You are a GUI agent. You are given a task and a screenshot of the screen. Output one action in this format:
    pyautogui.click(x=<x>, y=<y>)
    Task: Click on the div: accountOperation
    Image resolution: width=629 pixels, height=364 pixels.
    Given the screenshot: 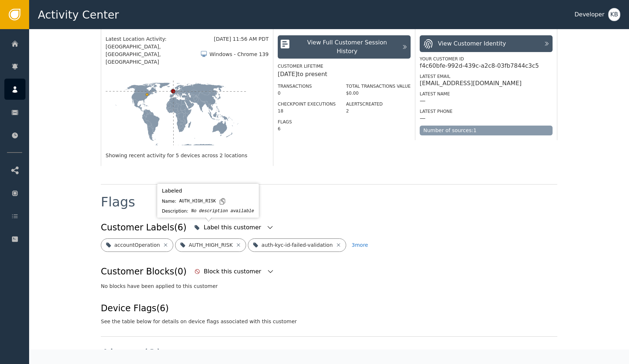 What is the action you would take?
    pyautogui.click(x=137, y=245)
    